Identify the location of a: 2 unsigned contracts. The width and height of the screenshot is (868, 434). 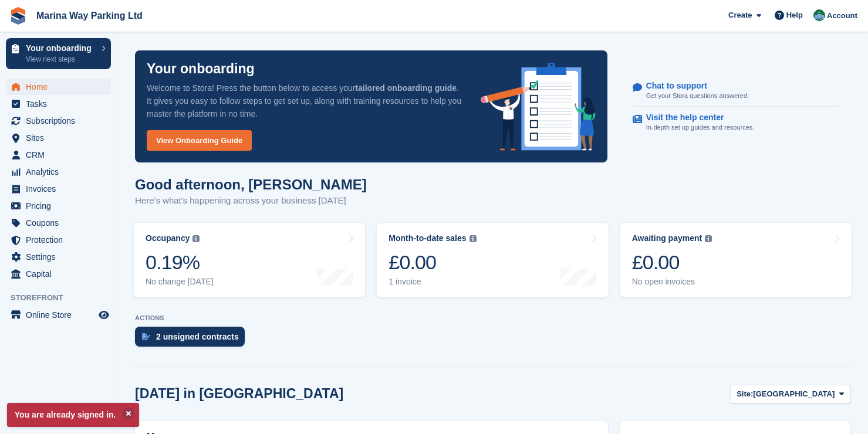
(192, 340).